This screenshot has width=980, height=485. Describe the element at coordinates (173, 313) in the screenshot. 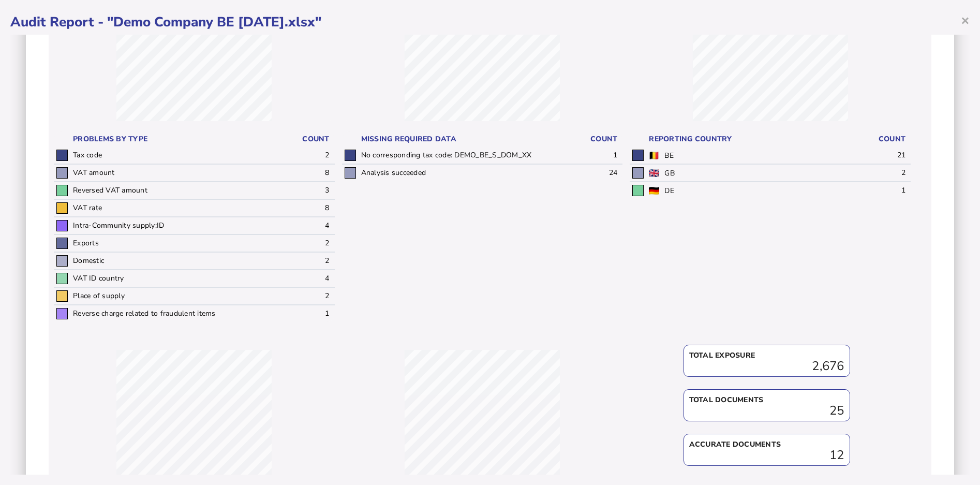

I see `td: Reverse charge related to fraudulent items` at that location.